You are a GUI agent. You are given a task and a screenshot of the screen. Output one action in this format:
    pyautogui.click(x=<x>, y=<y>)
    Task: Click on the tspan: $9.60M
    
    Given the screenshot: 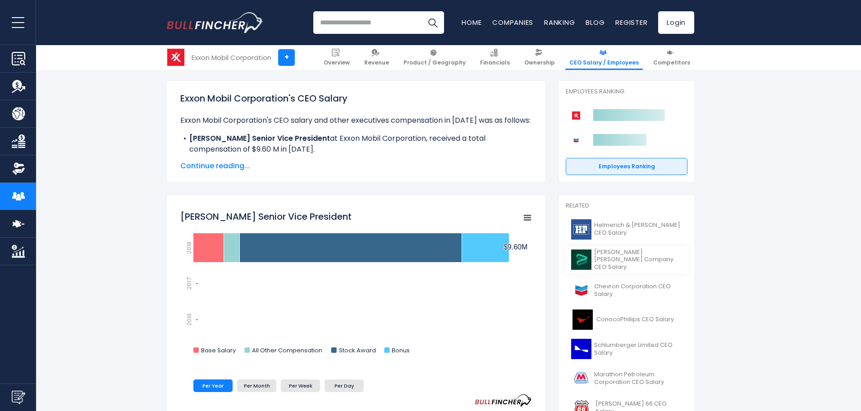 What is the action you would take?
    pyautogui.click(x=515, y=247)
    